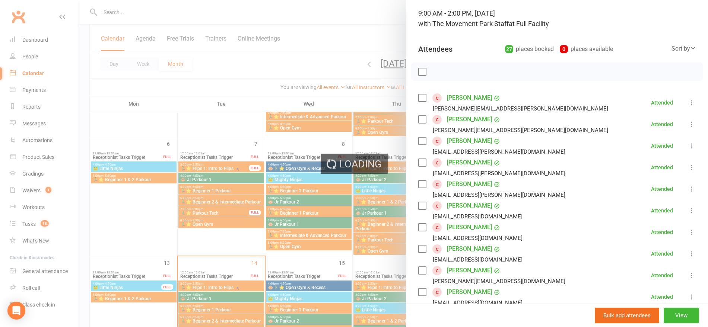  Describe the element at coordinates (529, 49) in the screenshot. I see `div: places booked` at that location.